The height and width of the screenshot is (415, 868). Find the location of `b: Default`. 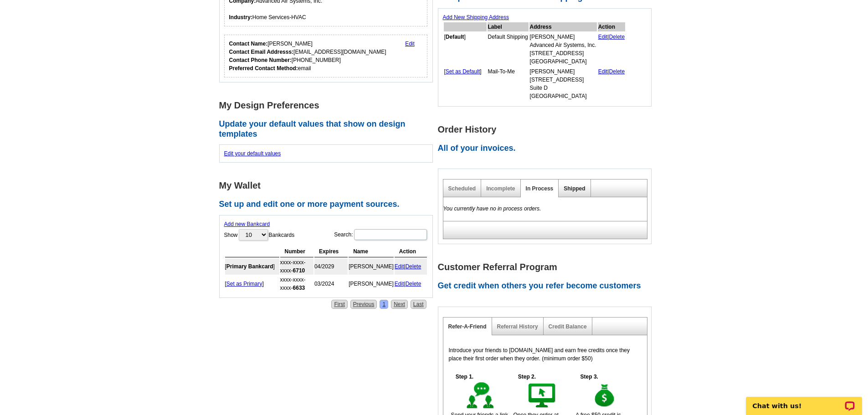

b: Default is located at coordinates (455, 37).